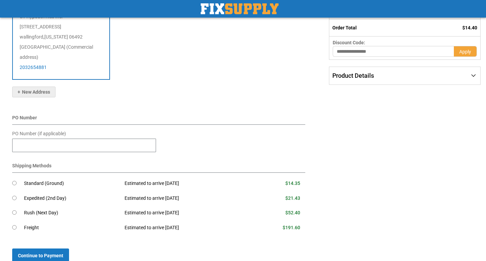 Image resolution: width=486 pixels, height=261 pixels. I want to click on strong: Order Total, so click(345, 28).